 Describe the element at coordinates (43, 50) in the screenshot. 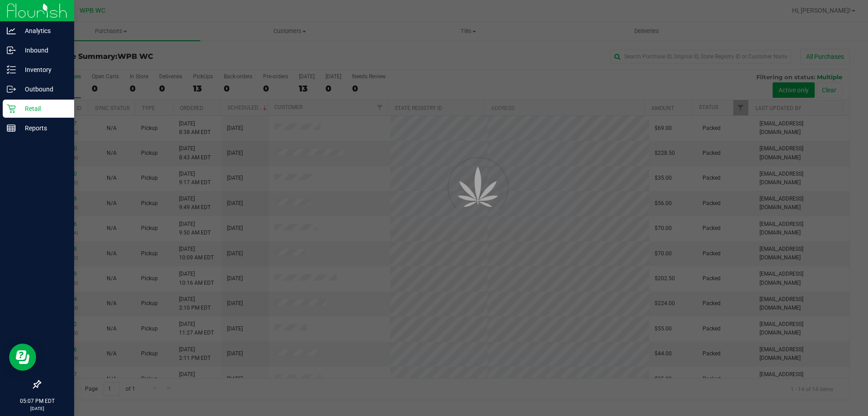

I see `p: Inbound` at that location.